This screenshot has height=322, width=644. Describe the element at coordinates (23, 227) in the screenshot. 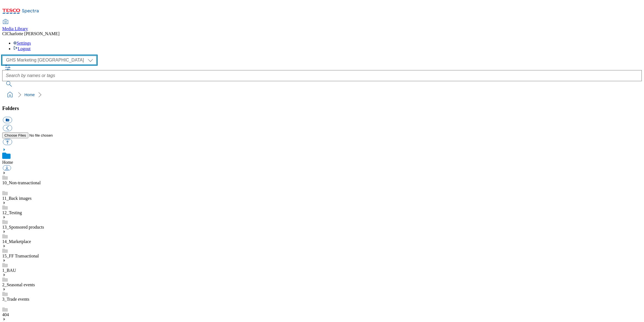

I see `a: 13_Sponsored products` at that location.